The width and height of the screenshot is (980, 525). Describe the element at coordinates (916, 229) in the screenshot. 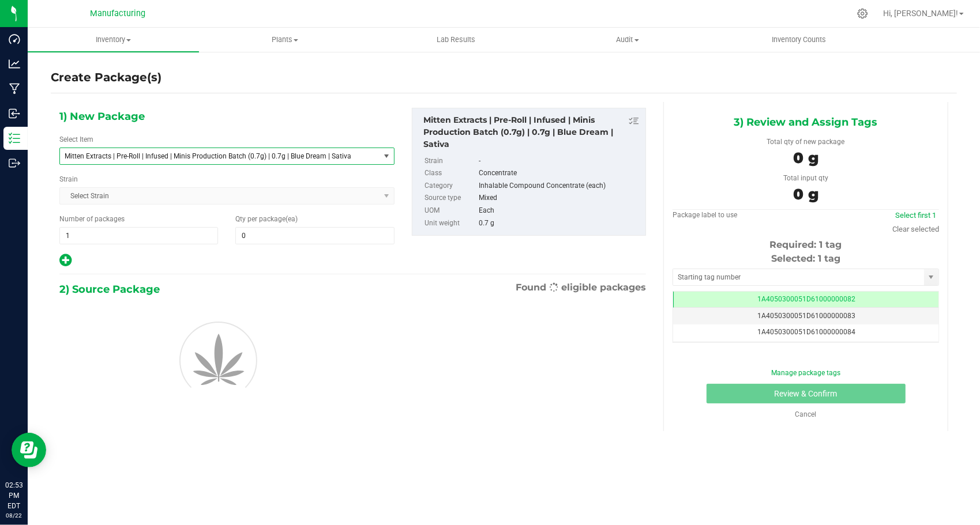

I see `a: Clear selected` at that location.